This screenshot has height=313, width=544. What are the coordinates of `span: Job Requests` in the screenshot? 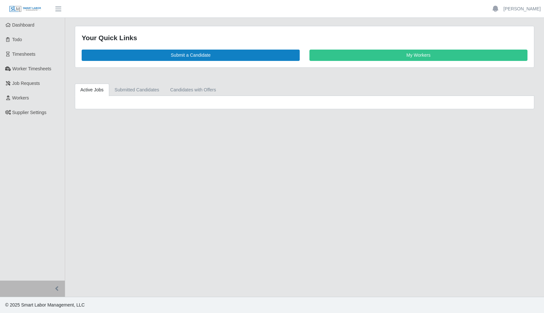 It's located at (26, 83).